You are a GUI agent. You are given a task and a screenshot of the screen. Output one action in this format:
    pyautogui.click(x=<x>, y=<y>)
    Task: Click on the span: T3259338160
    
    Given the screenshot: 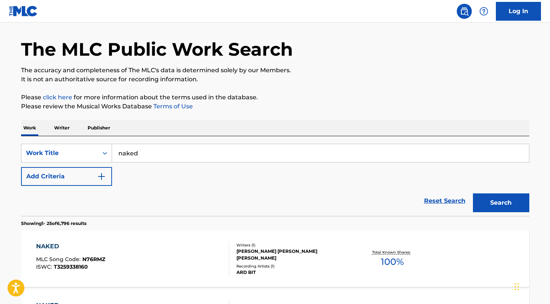 What is the action you would take?
    pyautogui.click(x=71, y=266)
    